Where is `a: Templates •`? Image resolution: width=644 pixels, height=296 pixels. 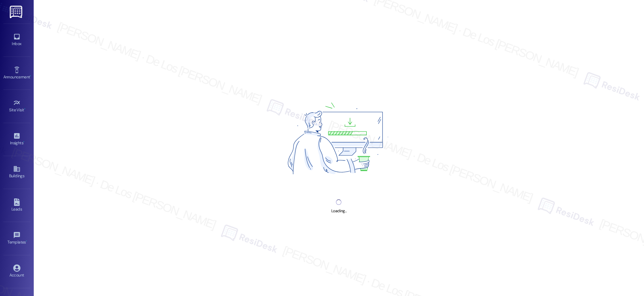 a: Templates • is located at coordinates (17, 239).